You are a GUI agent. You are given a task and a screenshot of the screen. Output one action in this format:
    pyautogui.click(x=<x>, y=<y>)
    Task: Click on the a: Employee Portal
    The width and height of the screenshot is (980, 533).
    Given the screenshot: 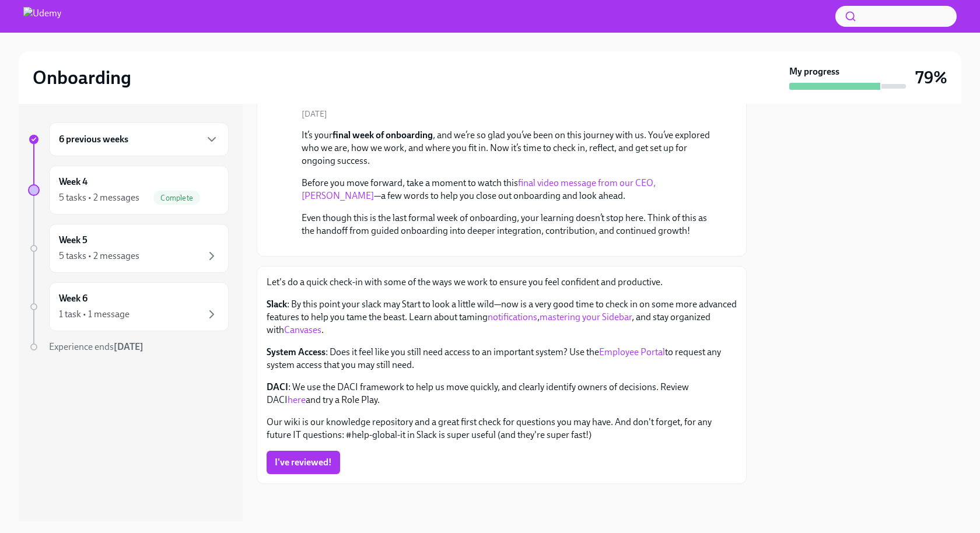 What is the action you would take?
    pyautogui.click(x=632, y=352)
    